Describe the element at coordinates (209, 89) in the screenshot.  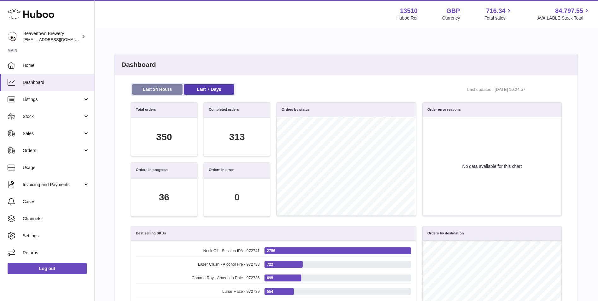
I see `a: Last 7 Days` at that location.